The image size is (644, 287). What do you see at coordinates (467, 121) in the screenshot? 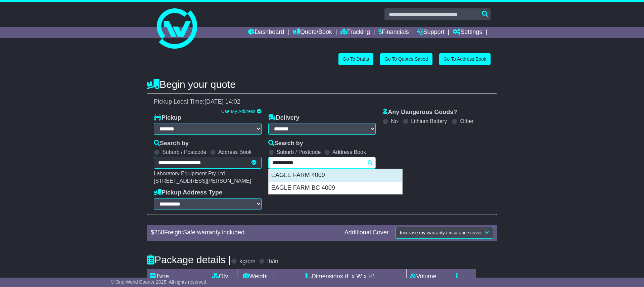
I see `label: Other` at bounding box center [467, 121].